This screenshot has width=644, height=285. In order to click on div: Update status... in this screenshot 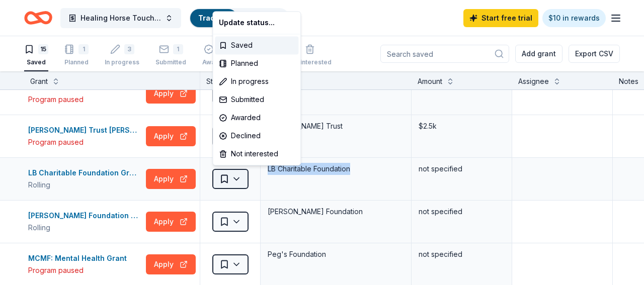, I will do `click(257, 22)`.